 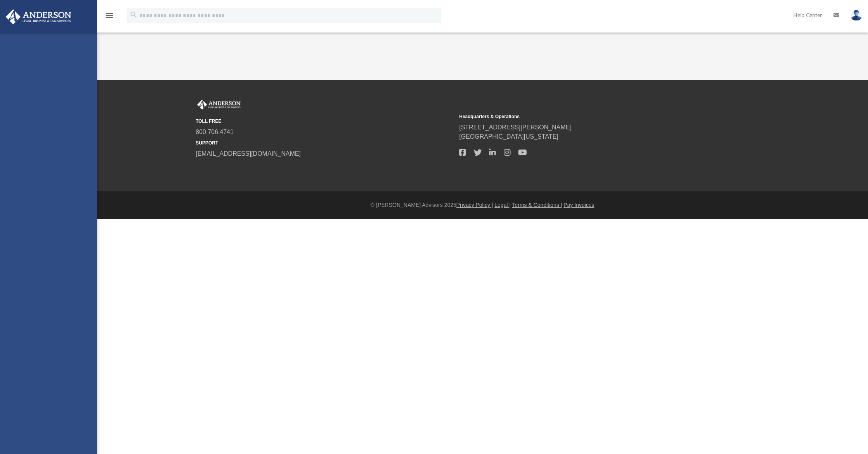 What do you see at coordinates (215, 131) in the screenshot?
I see `a: 800.706.4741` at bounding box center [215, 131].